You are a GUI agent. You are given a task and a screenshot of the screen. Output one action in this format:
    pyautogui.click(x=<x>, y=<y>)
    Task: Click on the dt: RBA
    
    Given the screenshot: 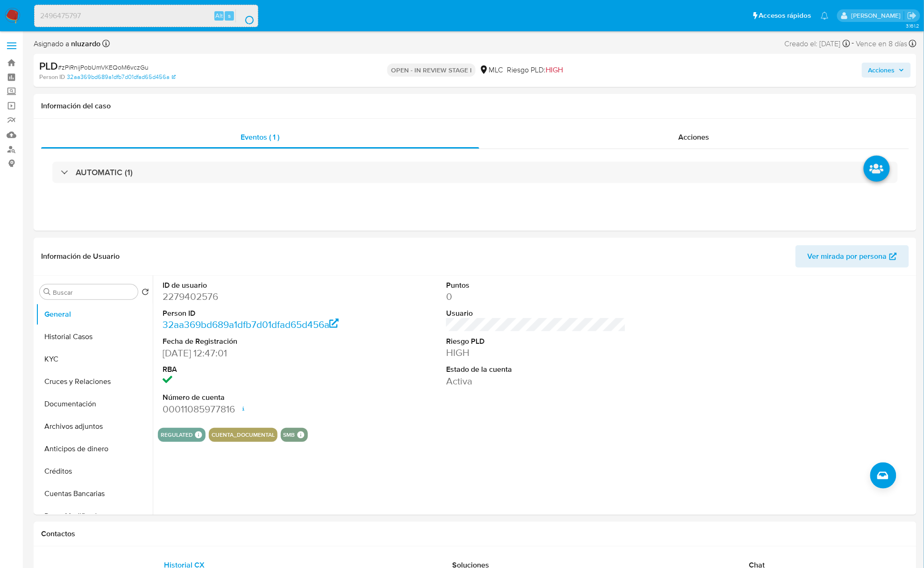 What is the action you would take?
    pyautogui.click(x=252, y=369)
    